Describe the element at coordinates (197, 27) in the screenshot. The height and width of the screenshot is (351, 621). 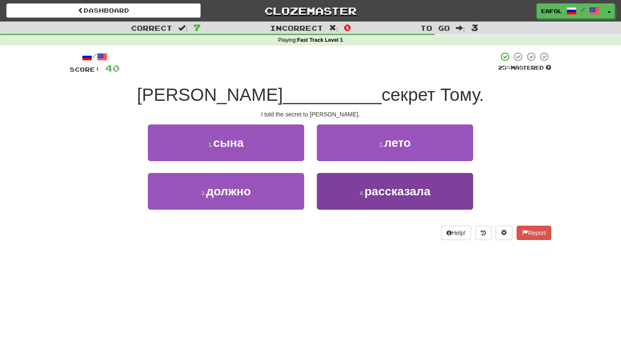
I see `span: 7` at that location.